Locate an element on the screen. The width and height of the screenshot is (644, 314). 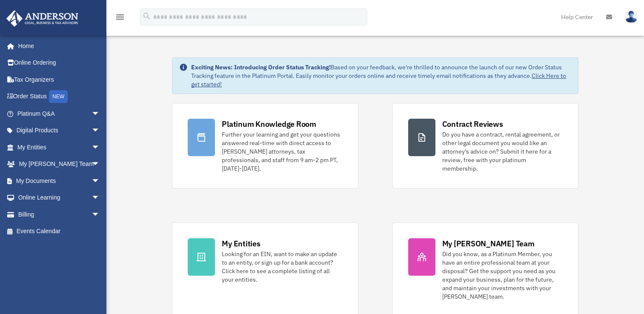
a: My Entitiesarrow_drop_down is located at coordinates (59, 147).